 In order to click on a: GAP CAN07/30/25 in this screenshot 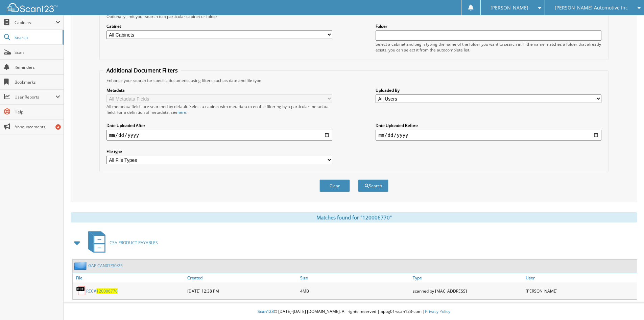, I will do `click(106, 265)`.